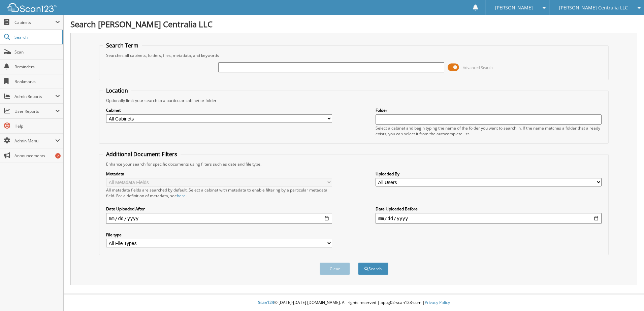 The image size is (644, 311). What do you see at coordinates (219, 209) in the screenshot?
I see `label: Date Uploaded After` at bounding box center [219, 209].